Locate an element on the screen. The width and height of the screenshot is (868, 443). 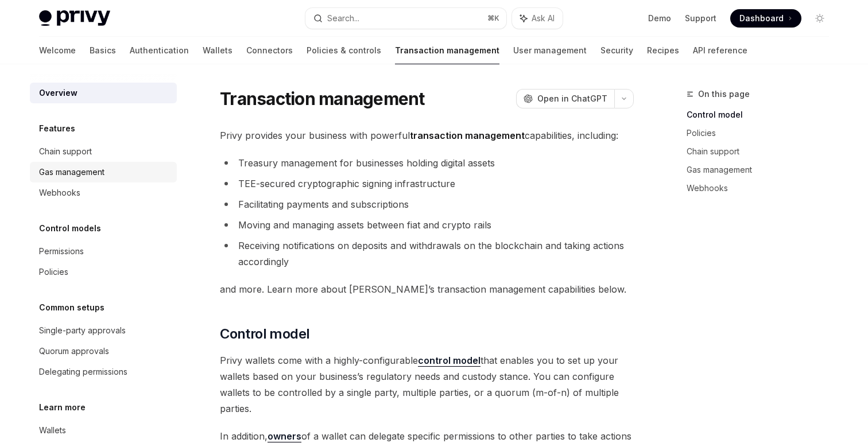
li: Facilitating payments and subscriptions is located at coordinates (427, 204).